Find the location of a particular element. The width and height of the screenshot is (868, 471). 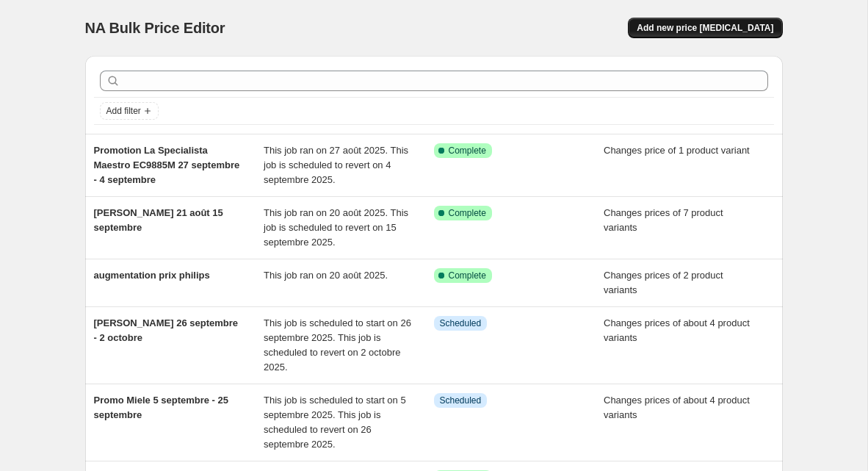

span: This job ran on 27 août 2025. This job is scheduled to revert on 4 septembre 2025. is located at coordinates (336, 164).